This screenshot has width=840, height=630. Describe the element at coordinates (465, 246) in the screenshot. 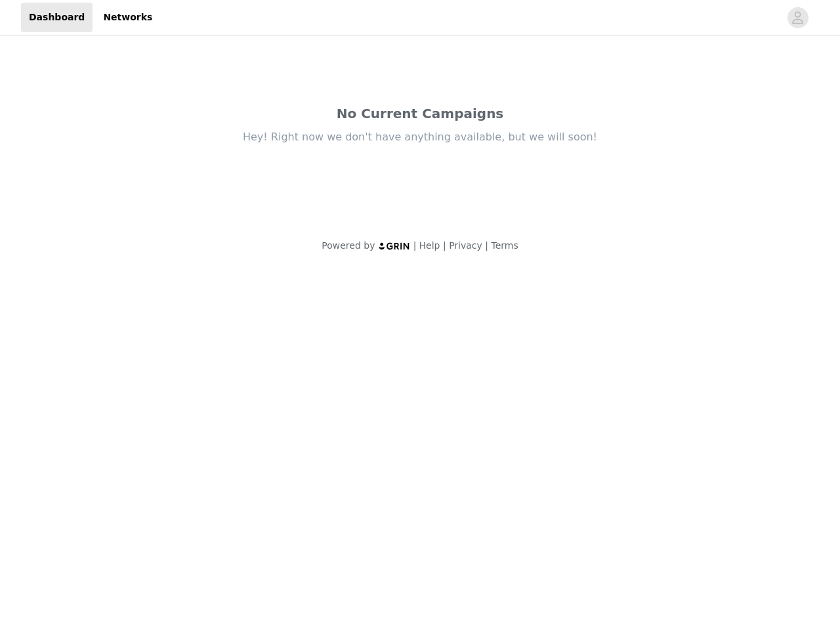

I see `a: Privacy` at that location.